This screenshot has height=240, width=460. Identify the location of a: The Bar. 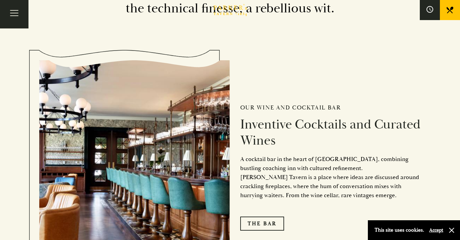
(262, 224).